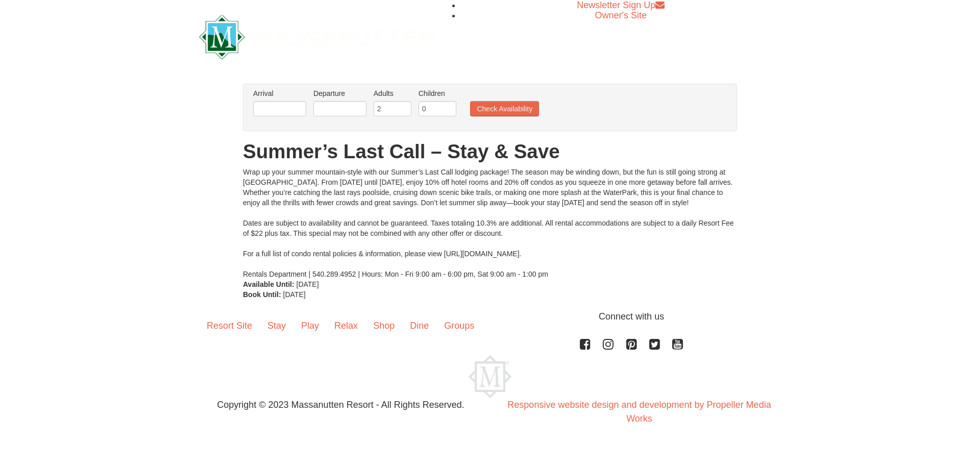  What do you see at coordinates (621, 16) in the screenshot?
I see `a: Owner's Site` at bounding box center [621, 16].